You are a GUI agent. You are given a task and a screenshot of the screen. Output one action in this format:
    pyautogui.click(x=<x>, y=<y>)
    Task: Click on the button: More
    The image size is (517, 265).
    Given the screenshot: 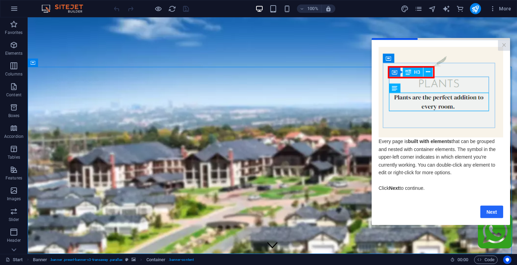 What is the action you would take?
    pyautogui.click(x=500, y=9)
    